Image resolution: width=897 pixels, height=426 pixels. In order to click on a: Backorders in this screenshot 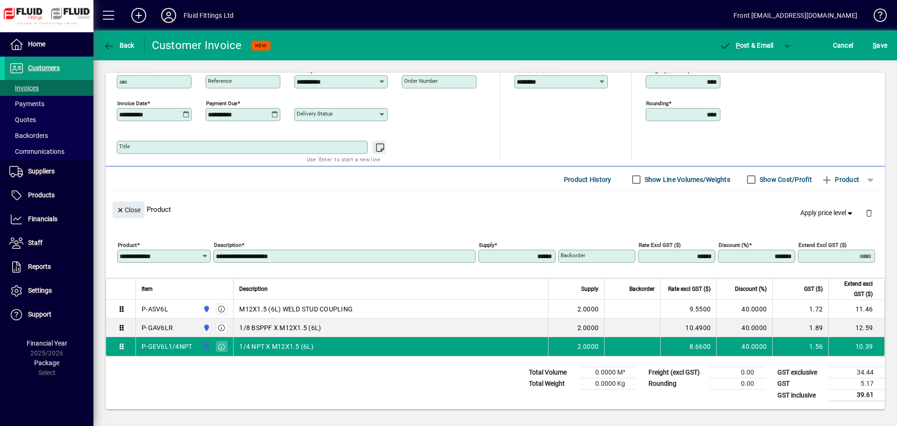, I will do `click(49, 135)`.